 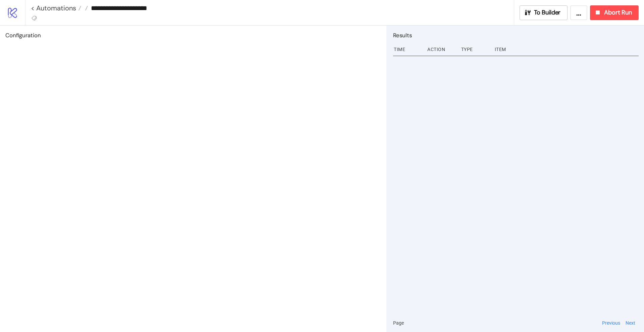 What do you see at coordinates (618, 12) in the screenshot?
I see `span: Abort Run` at bounding box center [618, 12].